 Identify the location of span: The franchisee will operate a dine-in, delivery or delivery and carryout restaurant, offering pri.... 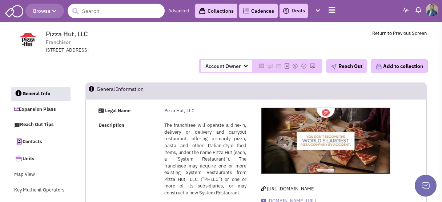
(205, 159).